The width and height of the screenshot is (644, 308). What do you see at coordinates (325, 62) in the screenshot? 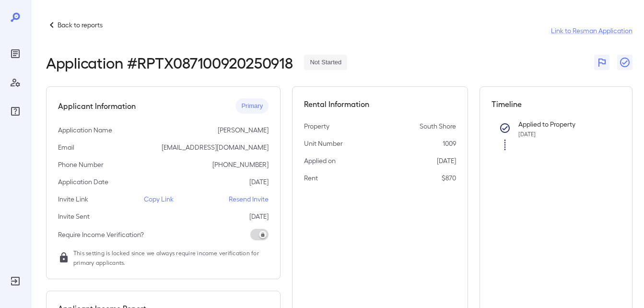
I see `span: Not Started` at bounding box center [325, 62].